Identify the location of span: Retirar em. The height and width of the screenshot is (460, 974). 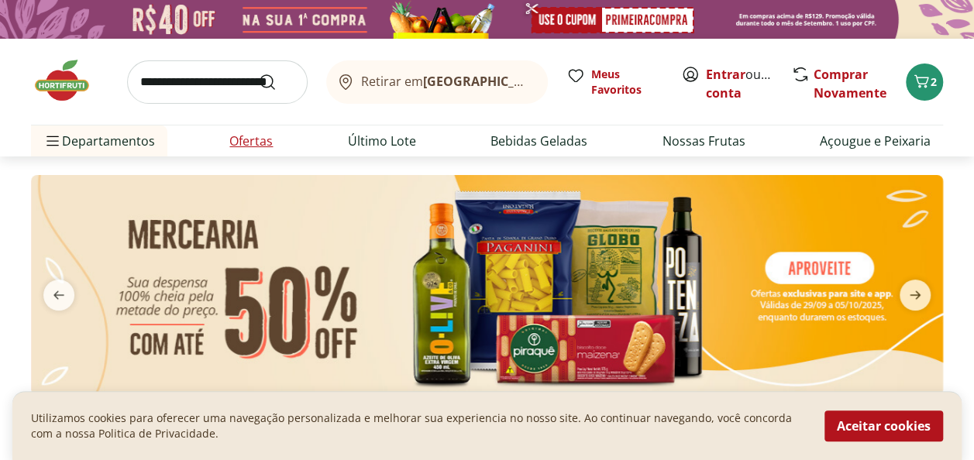
(446, 81).